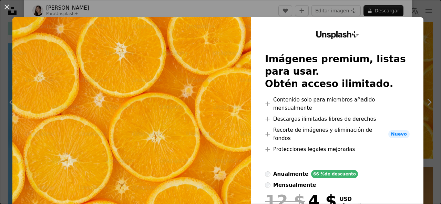 Image resolution: width=441 pixels, height=204 pixels. What do you see at coordinates (399, 134) in the screenshot?
I see `span: Nuevo` at bounding box center [399, 134].